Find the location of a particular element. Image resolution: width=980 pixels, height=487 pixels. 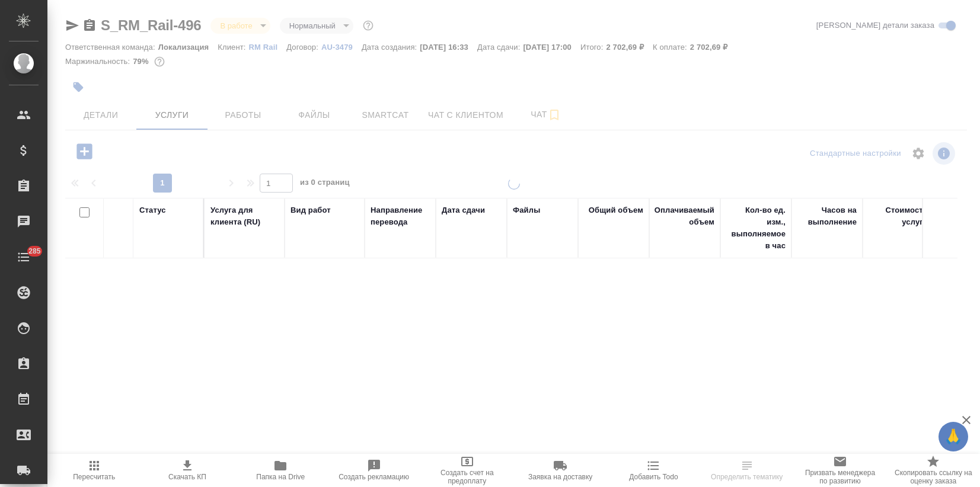

div: Направление перевода is located at coordinates (400, 216).